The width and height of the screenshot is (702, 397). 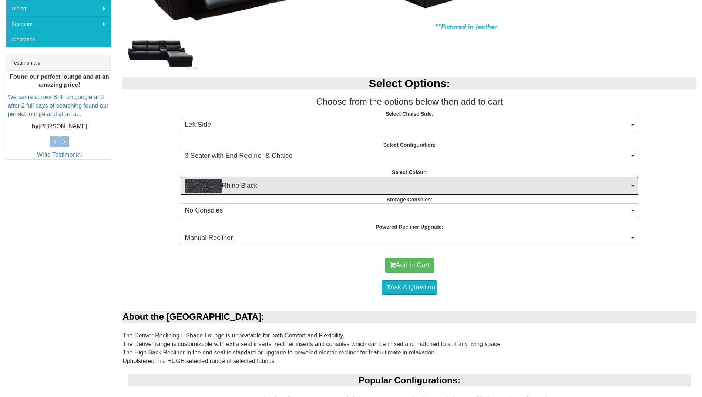 I want to click on div: Testimonials, so click(x=58, y=63).